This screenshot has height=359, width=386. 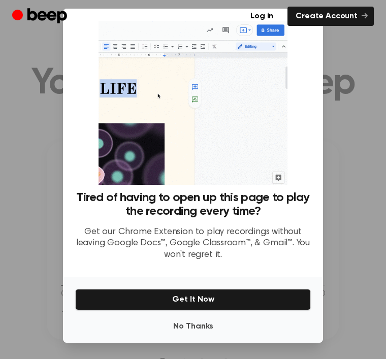 What do you see at coordinates (193, 205) in the screenshot?
I see `h3: Tired of having to open up this page to play the recording every time?` at bounding box center [193, 205].